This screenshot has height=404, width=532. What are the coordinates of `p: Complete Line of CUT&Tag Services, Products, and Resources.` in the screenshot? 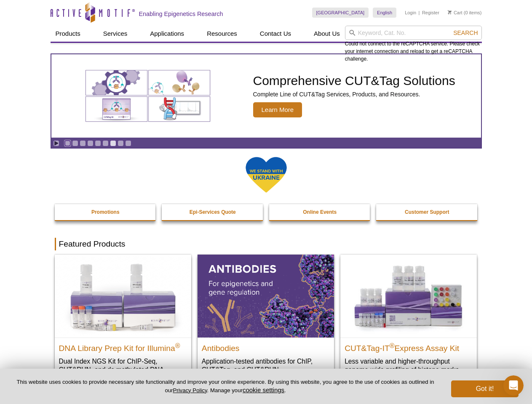 It's located at (354, 94).